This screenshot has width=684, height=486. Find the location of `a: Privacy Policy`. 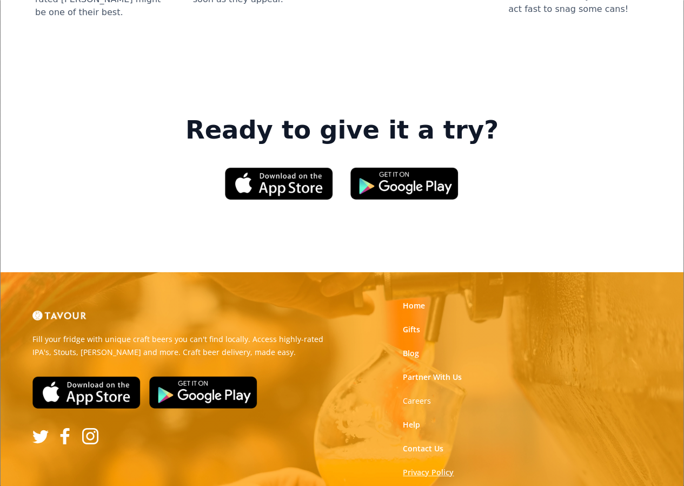

a: Privacy Policy is located at coordinates (428, 472).